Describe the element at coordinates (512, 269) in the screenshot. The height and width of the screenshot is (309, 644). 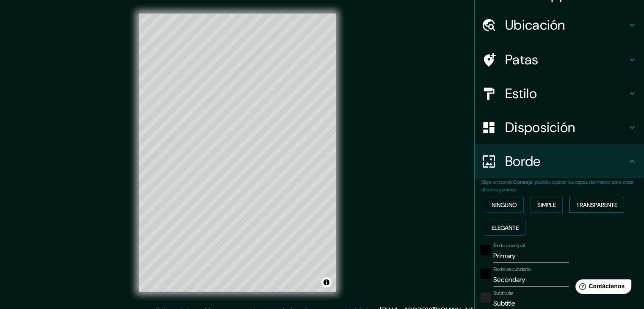
I see `font: Texto secundario` at that location.